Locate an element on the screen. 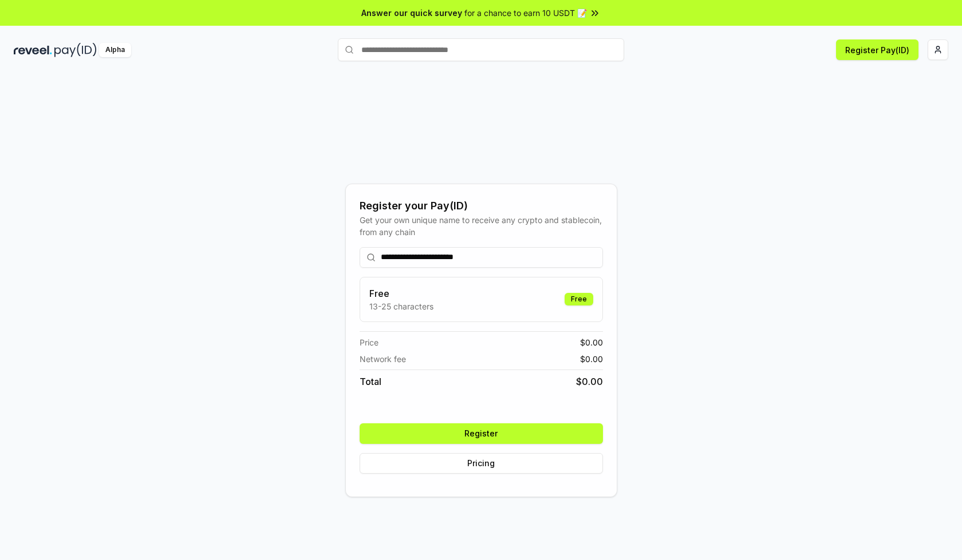 Image resolution: width=962 pixels, height=560 pixels. button: Register Pay(ID) is located at coordinates (877, 50).